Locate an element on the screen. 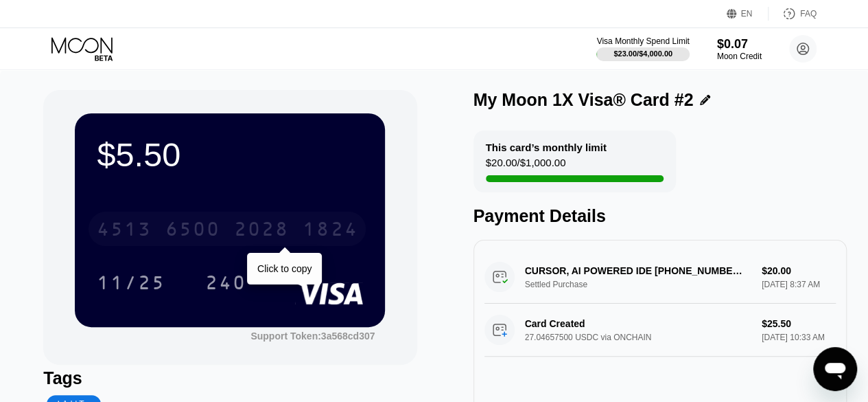 The image size is (868, 402). div: $23.00 / $4,000.00 is located at coordinates (643, 54).